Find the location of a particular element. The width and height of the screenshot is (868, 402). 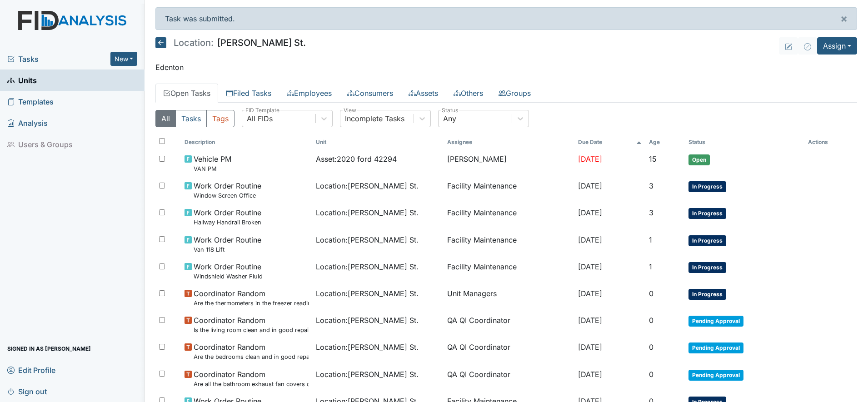

div: Incomplete Tasks is located at coordinates (374, 119).